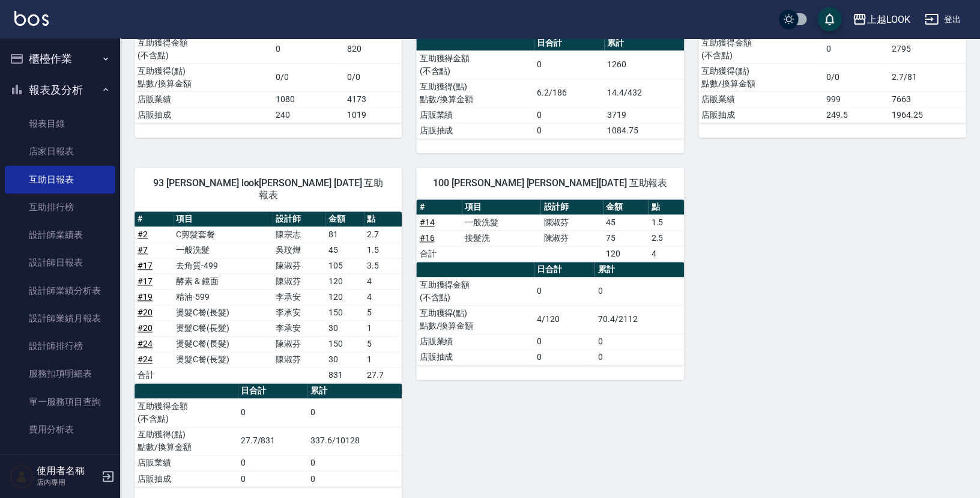 Image resolution: width=980 pixels, height=498 pixels. What do you see at coordinates (926, 115) in the screenshot?
I see `td: 1964.25` at bounding box center [926, 115].